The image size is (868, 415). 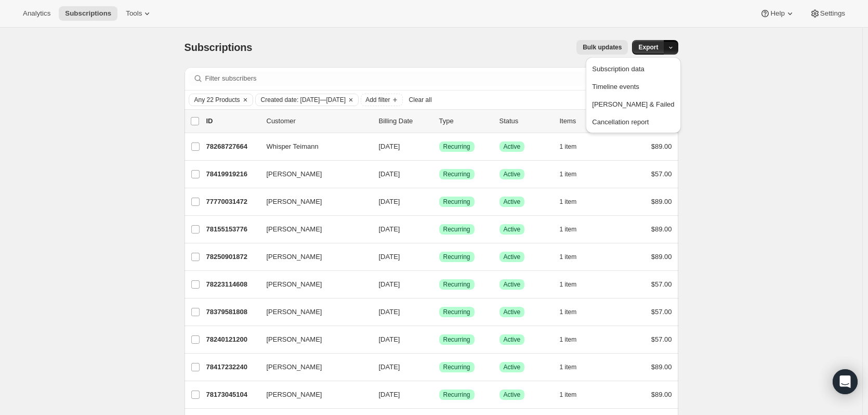 I want to click on button: Clear, so click(x=351, y=100).